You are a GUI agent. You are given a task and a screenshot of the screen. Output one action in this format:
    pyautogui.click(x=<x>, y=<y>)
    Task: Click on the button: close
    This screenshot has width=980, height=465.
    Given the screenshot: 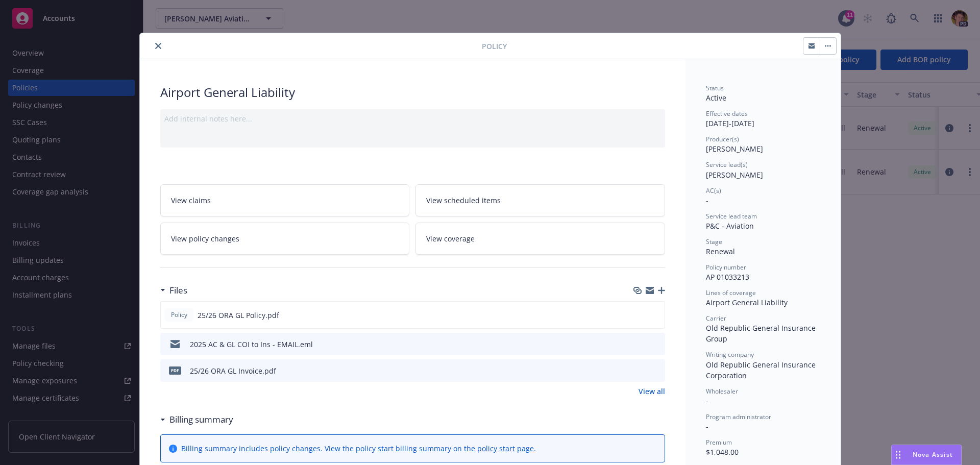 What is the action you would take?
    pyautogui.click(x=158, y=46)
    